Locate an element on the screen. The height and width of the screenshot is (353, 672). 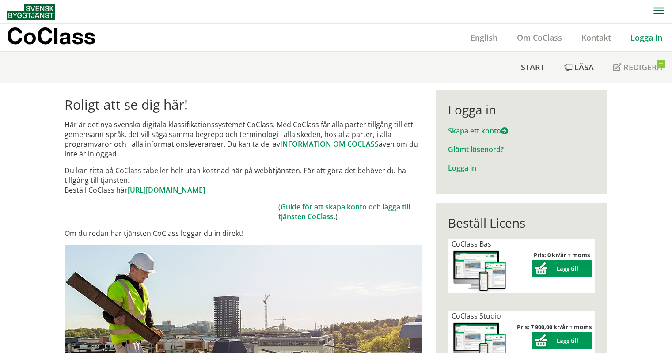
img: Svensk Byggtjänst is located at coordinates (31, 12).